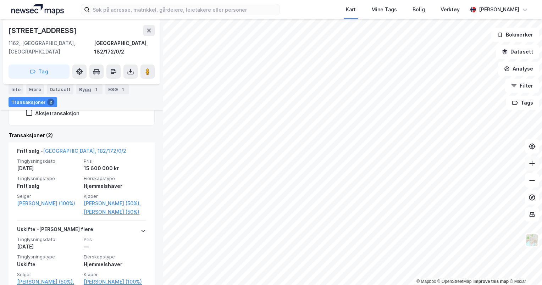  Describe the element at coordinates (419, 10) in the screenshot. I see `div: Bolig` at that location.